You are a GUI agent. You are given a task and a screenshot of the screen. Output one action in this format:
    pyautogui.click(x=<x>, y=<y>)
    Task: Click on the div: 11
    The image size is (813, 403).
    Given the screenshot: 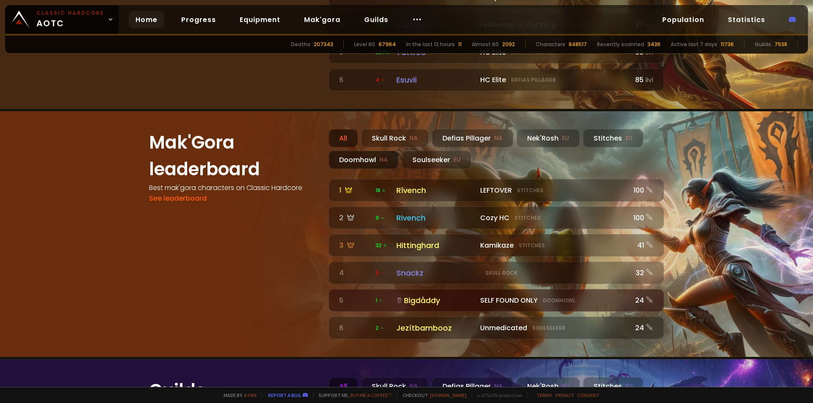 What is the action you would take?
    pyautogui.click(x=460, y=44)
    